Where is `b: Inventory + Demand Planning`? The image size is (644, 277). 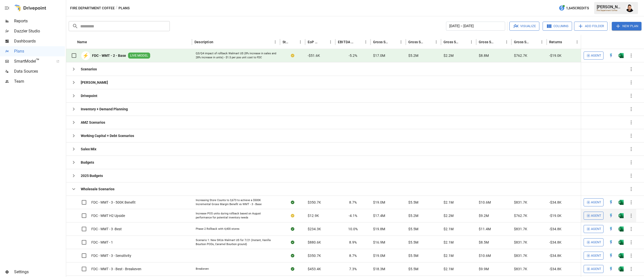 b: Inventory + Demand Planning is located at coordinates (104, 109).